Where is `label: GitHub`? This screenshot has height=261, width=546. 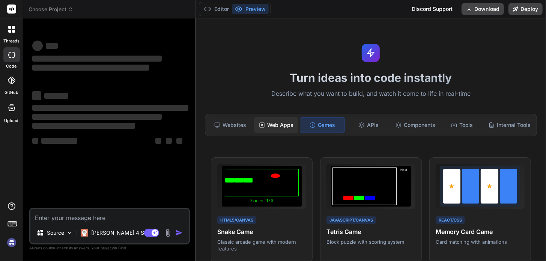
label: GitHub is located at coordinates (11, 92).